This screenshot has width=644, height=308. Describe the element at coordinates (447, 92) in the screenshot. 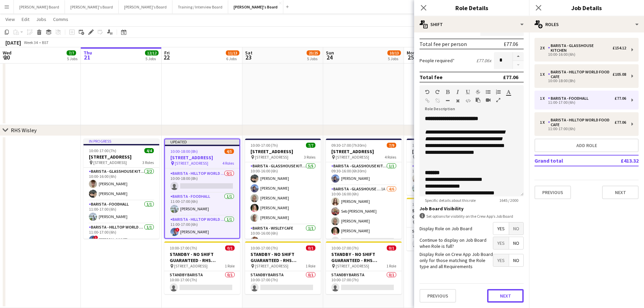

I see `button: Bold` at that location.